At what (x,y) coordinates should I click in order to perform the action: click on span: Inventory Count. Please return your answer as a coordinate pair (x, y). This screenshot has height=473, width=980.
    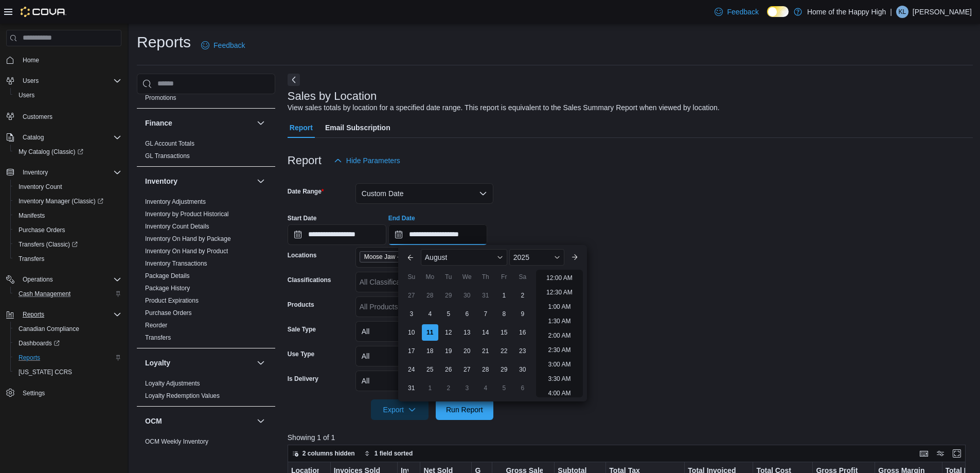
    Looking at the image, I should click on (40, 187).